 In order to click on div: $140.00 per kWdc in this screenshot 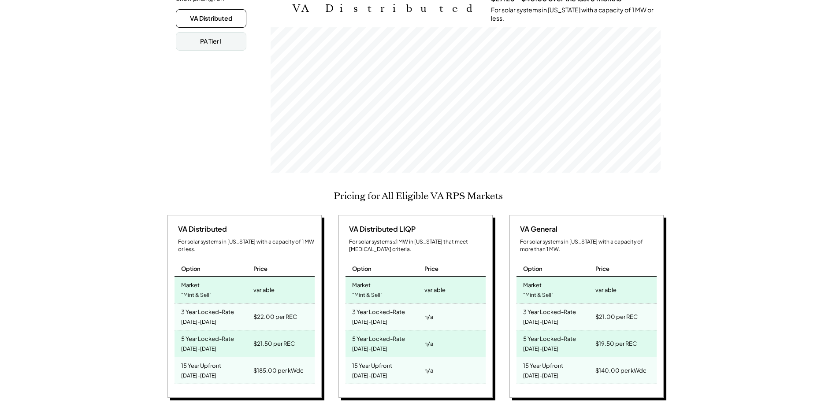, I will do `click(621, 371)`.